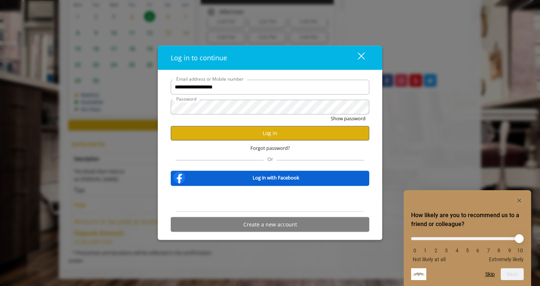 The height and width of the screenshot is (286, 540). What do you see at coordinates (270, 107) in the screenshot?
I see `input: Password` at bounding box center [270, 107].